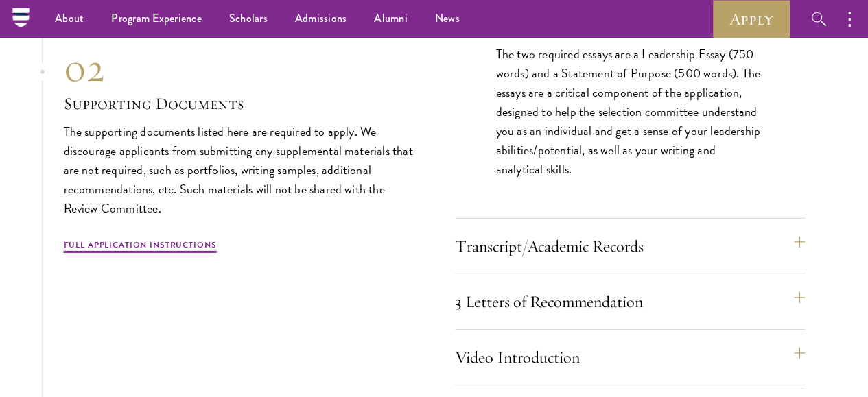 Image resolution: width=868 pixels, height=397 pixels. What do you see at coordinates (629, 112) in the screenshot?
I see `p: The two required essays are a Leadership Essay (750 words) and a Statement of Purpose (500 words)...` at bounding box center [629, 112].